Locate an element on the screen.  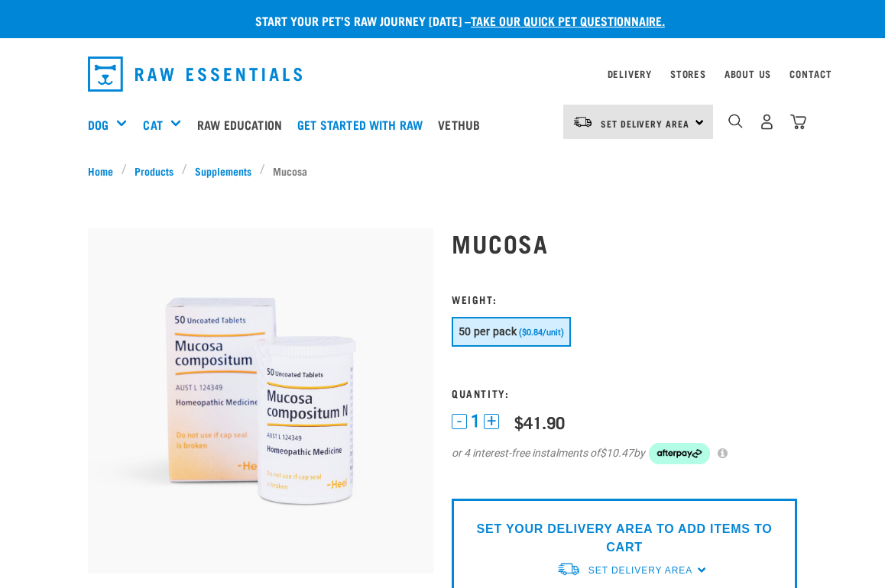
a: About Us is located at coordinates (747, 73).